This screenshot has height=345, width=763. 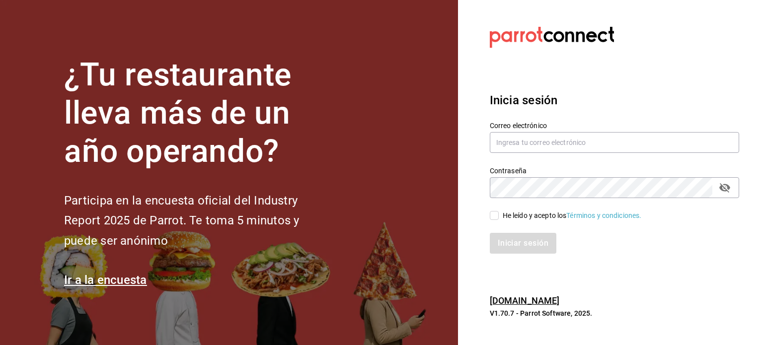 I want to click on h3: Inicia sesión, so click(x=615, y=100).